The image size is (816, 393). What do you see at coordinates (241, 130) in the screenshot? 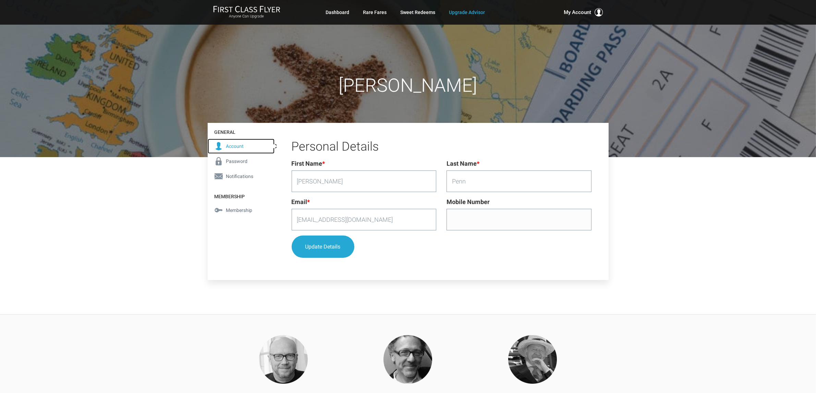
I see `h4: General` at bounding box center [241, 130].